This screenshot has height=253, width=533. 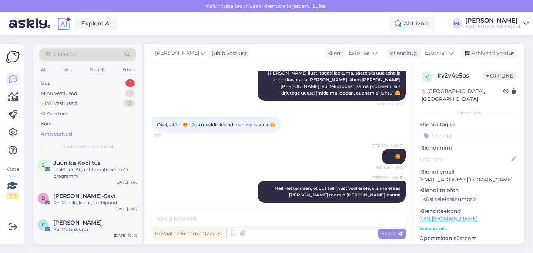 What do you see at coordinates (392, 234) in the screenshot?
I see `span: Saada` at bounding box center [392, 234].